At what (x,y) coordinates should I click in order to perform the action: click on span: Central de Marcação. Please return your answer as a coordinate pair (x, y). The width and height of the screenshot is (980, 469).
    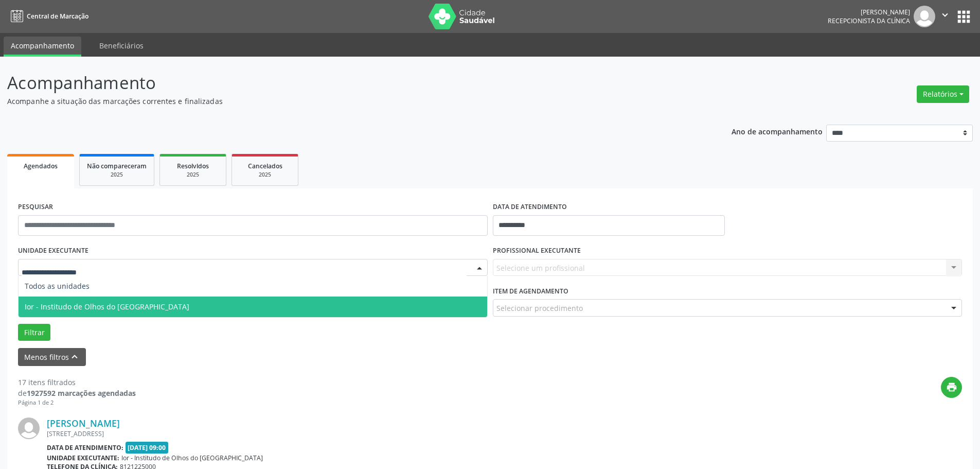
    Looking at the image, I should click on (58, 16).